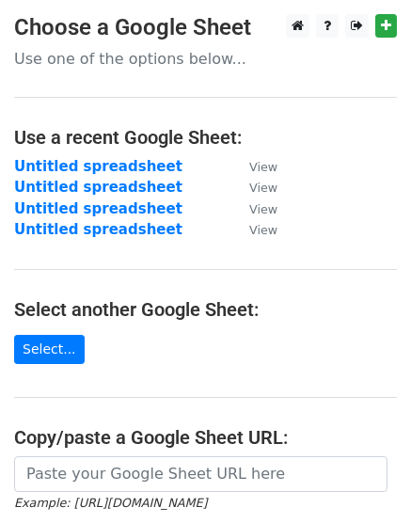 The image size is (411, 523). Describe the element at coordinates (205, 58) in the screenshot. I see `p: Use one of the options below...` at that location.